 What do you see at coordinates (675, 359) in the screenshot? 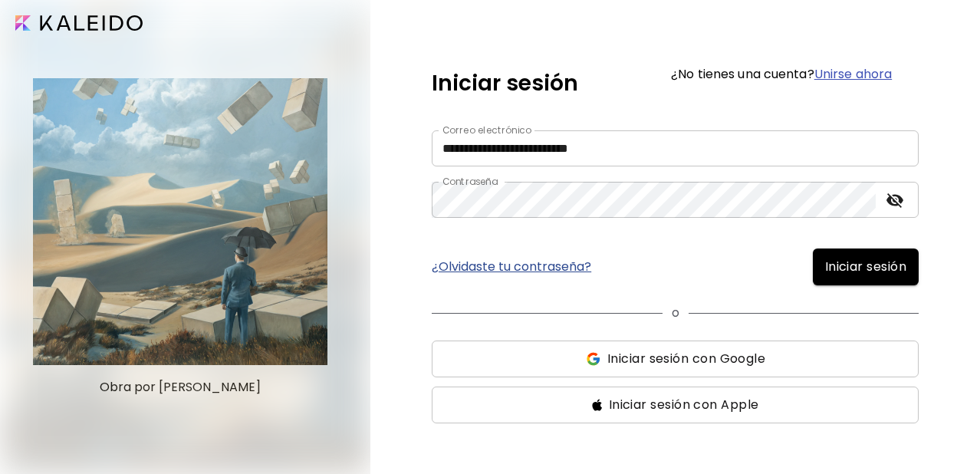
I see `button: ssIniciar sesión con Google` at bounding box center [675, 359].